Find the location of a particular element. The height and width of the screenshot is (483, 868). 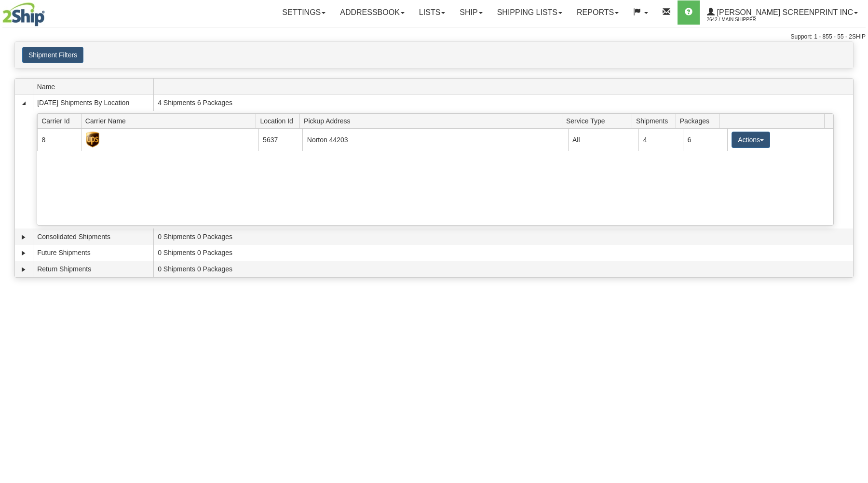

td: 5637 is located at coordinates (281, 139).